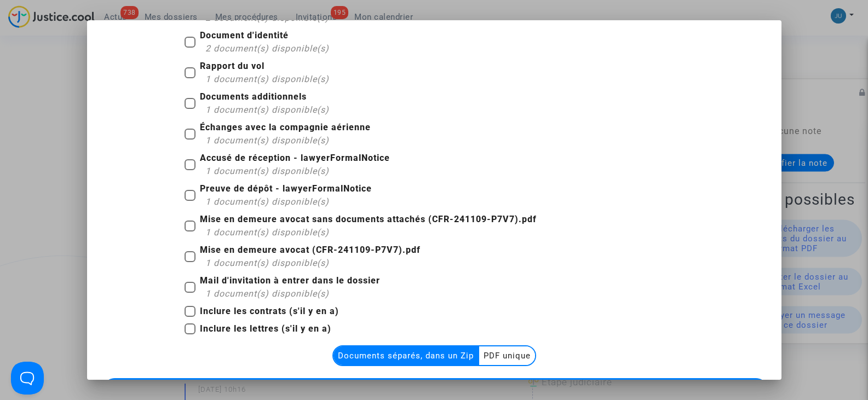 This screenshot has width=868, height=400. Describe the element at coordinates (253, 96) in the screenshot. I see `b: Documents additionnels` at that location.